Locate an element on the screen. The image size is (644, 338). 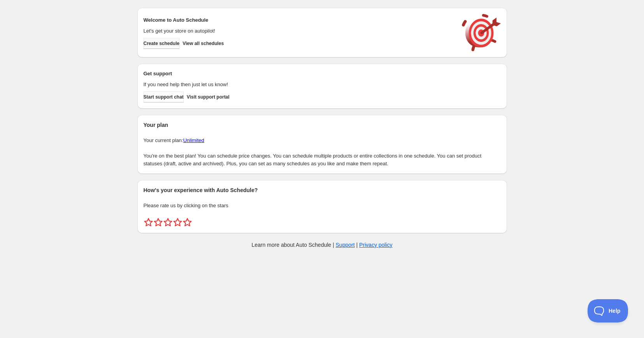
a: Visit support portal is located at coordinates (208, 97).